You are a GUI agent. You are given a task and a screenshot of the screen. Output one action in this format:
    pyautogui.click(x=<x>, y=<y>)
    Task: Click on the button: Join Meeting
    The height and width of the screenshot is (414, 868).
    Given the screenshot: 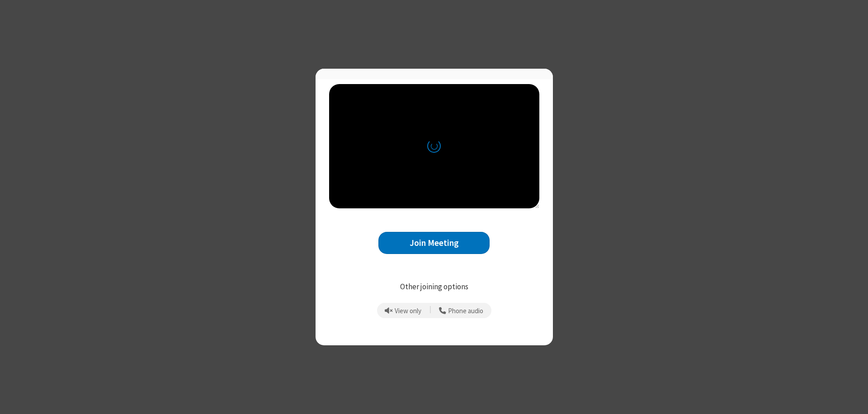 What is the action you would take?
    pyautogui.click(x=434, y=243)
    